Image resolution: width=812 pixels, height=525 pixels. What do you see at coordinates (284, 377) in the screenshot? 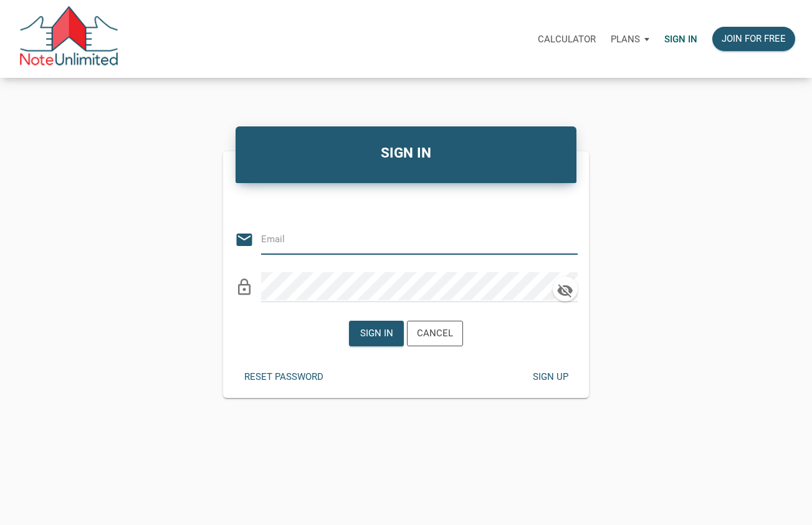
I see `button: Reset password` at bounding box center [284, 377].